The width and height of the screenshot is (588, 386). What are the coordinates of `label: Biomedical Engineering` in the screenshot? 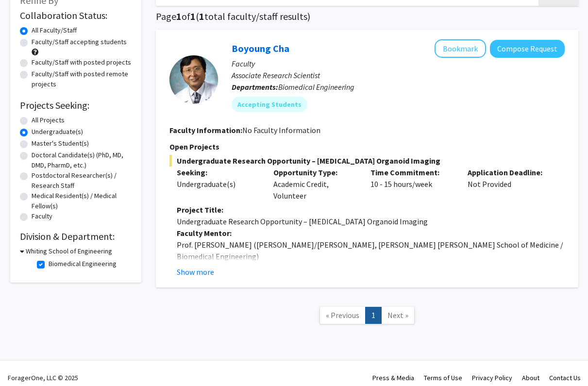 It's located at (82, 264).